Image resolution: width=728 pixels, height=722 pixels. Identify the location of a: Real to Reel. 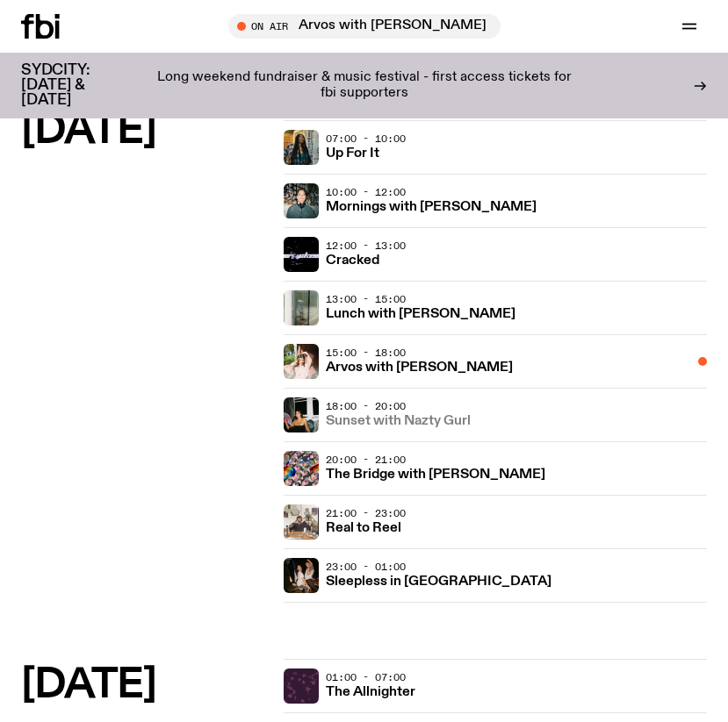
(364, 527).